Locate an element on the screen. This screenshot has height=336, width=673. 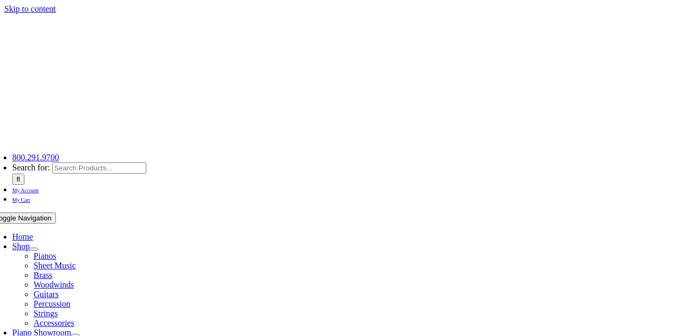
a: Accessories is located at coordinates (54, 323).